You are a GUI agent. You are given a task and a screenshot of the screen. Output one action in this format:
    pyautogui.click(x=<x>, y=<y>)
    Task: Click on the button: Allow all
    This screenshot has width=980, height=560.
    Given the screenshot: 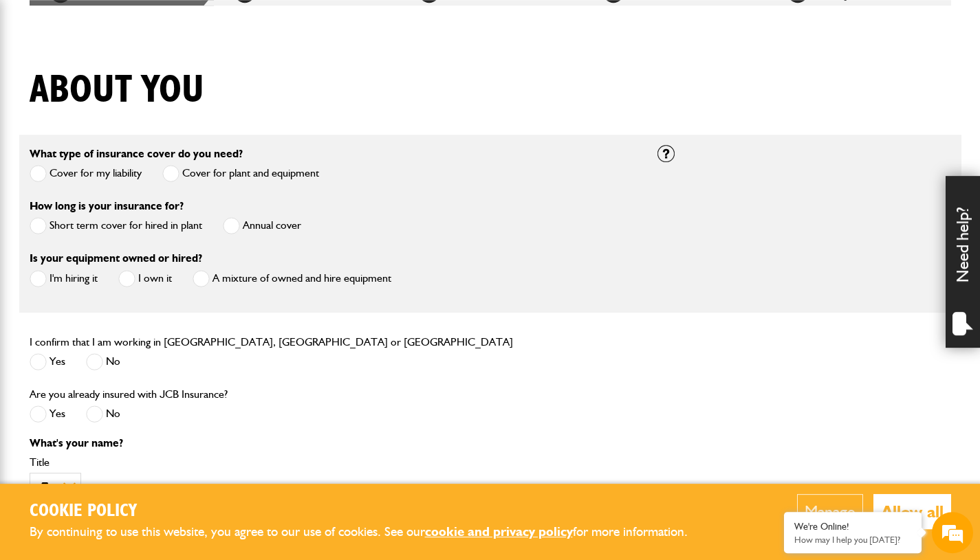 What is the action you would take?
    pyautogui.click(x=912, y=511)
    